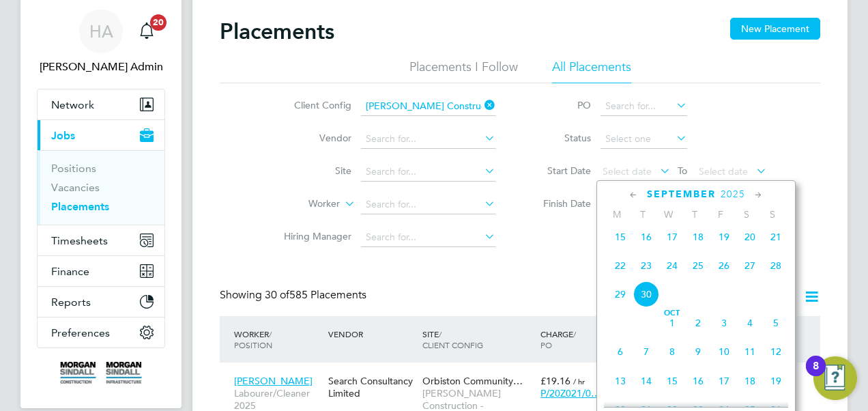 Image resolution: width=868 pixels, height=411 pixels. Describe the element at coordinates (101, 333) in the screenshot. I see `button: Preferences` at that location.